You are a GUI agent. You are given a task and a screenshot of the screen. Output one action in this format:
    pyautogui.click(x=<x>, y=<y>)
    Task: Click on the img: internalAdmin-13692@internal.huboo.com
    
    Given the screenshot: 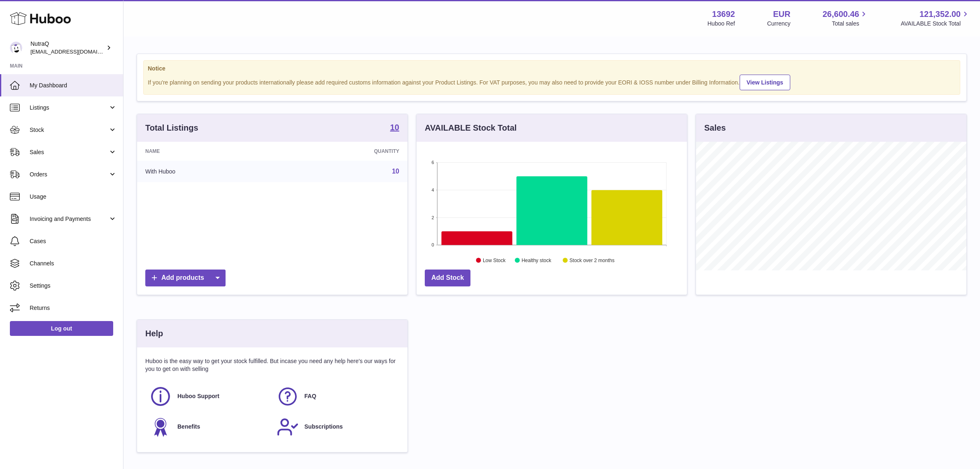 What is the action you would take?
    pyautogui.click(x=16, y=48)
    